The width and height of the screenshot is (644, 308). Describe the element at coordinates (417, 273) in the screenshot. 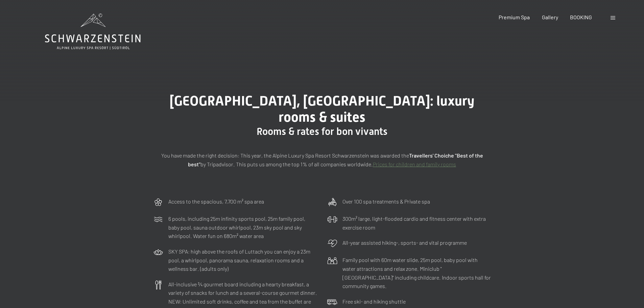

I see `p: Family pool with 60m water slide, 25m pool, baby pool with water attractions and relax zone. Mini...` at that location.